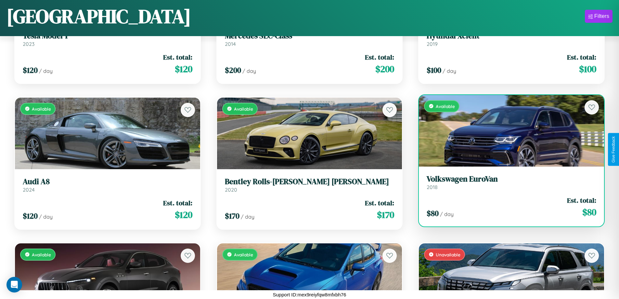  I want to click on a: Hyundai Xcient2019, so click(512, 39).